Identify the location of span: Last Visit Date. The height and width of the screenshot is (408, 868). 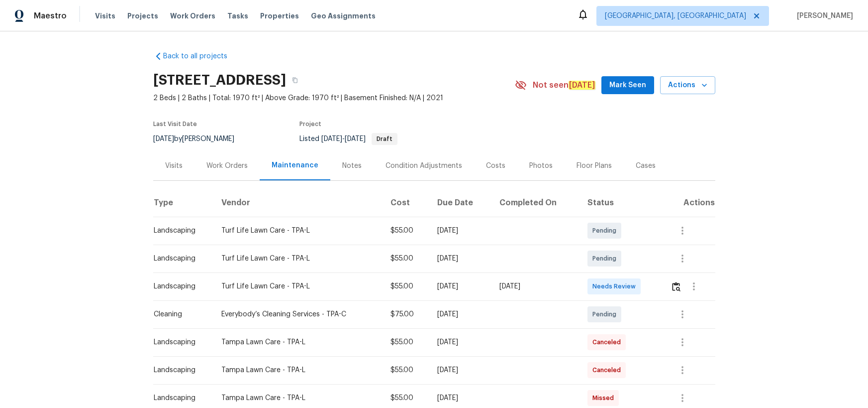
(175, 124).